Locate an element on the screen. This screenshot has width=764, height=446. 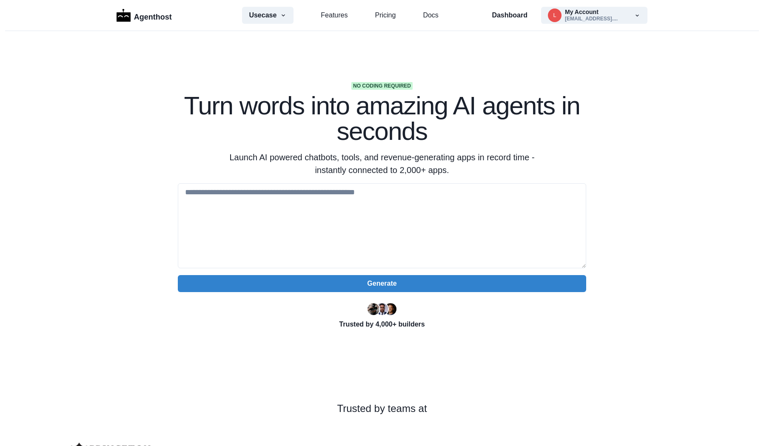
a: Dashboard is located at coordinates (510, 15).